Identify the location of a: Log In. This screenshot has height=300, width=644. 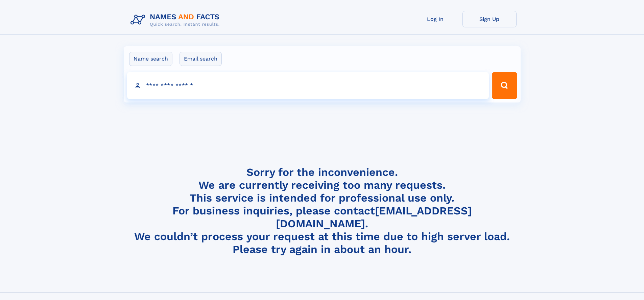
(435, 19).